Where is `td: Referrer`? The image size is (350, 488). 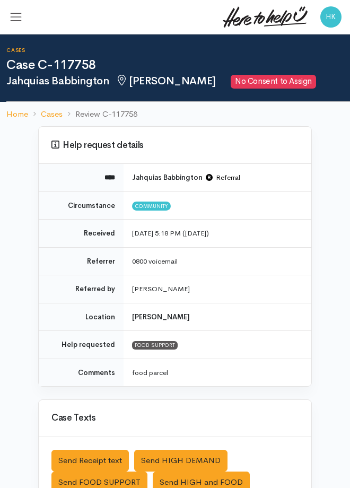 td: Referrer is located at coordinates (81, 261).